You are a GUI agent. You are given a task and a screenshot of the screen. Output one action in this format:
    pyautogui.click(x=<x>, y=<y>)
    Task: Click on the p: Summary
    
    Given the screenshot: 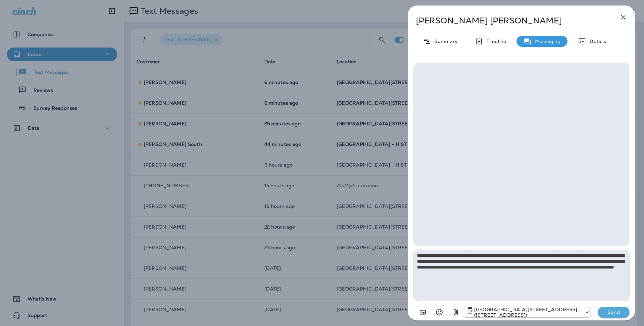 What is the action you would take?
    pyautogui.click(x=444, y=41)
    